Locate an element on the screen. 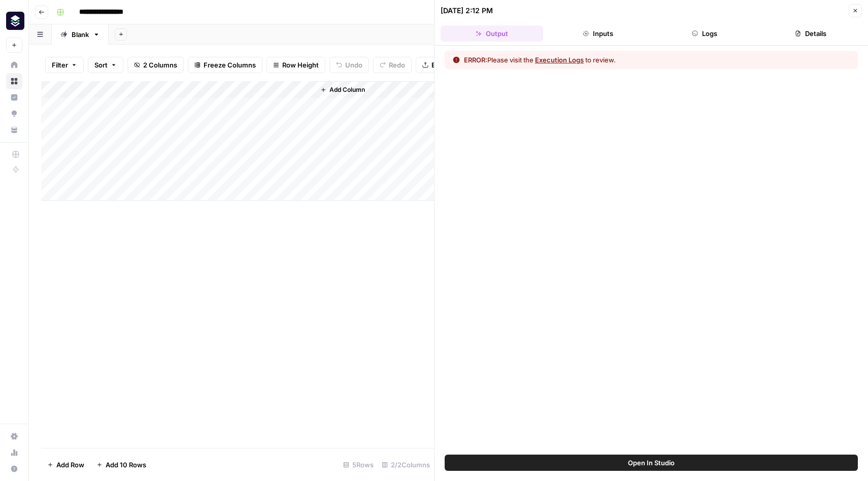 The width and height of the screenshot is (868, 481). a: Home is located at coordinates (14, 65).